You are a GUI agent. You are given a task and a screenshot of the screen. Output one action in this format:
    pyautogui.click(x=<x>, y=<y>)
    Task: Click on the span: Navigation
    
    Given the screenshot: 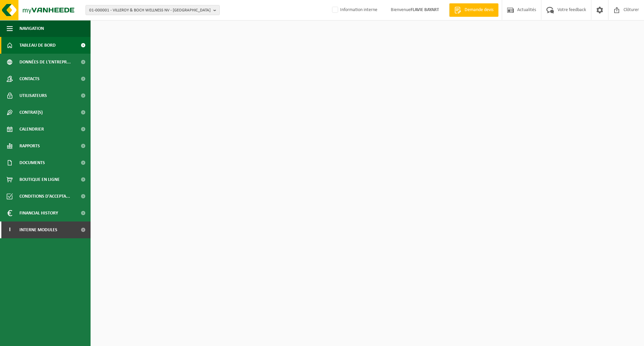 What is the action you would take?
    pyautogui.click(x=32, y=29)
    